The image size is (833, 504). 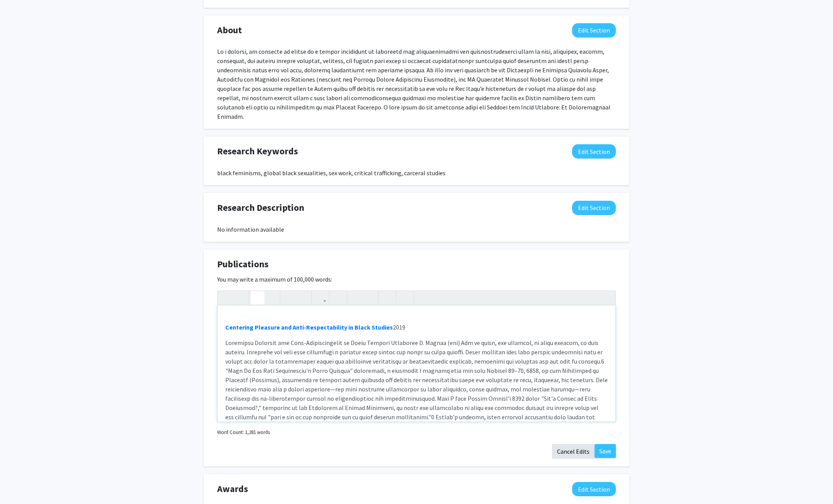 What do you see at coordinates (244, 432) in the screenshot?
I see `small: Word Count: 1,281 words` at bounding box center [244, 432].